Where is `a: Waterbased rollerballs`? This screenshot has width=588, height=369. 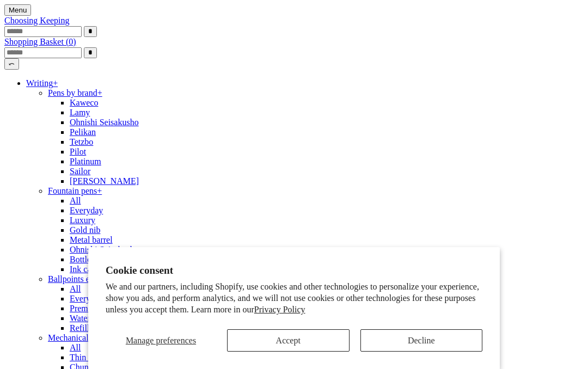
a: Waterbased rollerballs is located at coordinates (108, 318).